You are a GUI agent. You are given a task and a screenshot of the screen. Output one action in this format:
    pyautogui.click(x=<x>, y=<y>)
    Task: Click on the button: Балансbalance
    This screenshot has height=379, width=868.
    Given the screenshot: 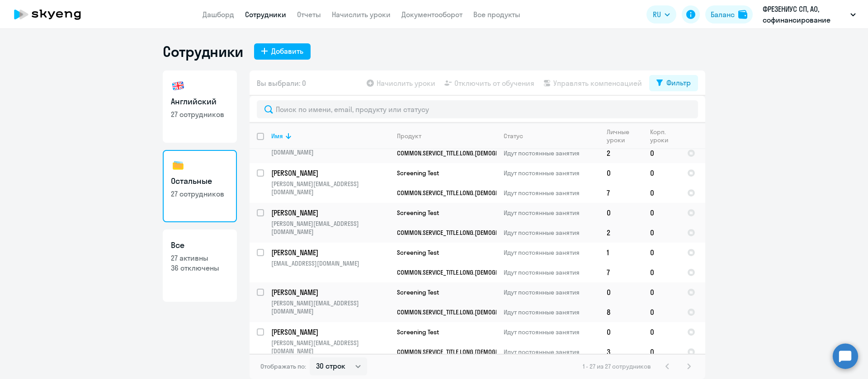 What is the action you would take?
    pyautogui.click(x=728, y=14)
    